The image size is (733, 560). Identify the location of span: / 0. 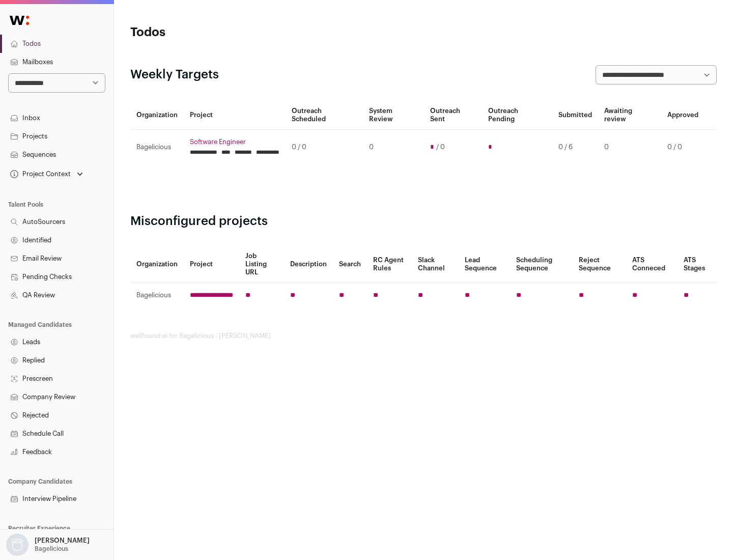
(440, 148).